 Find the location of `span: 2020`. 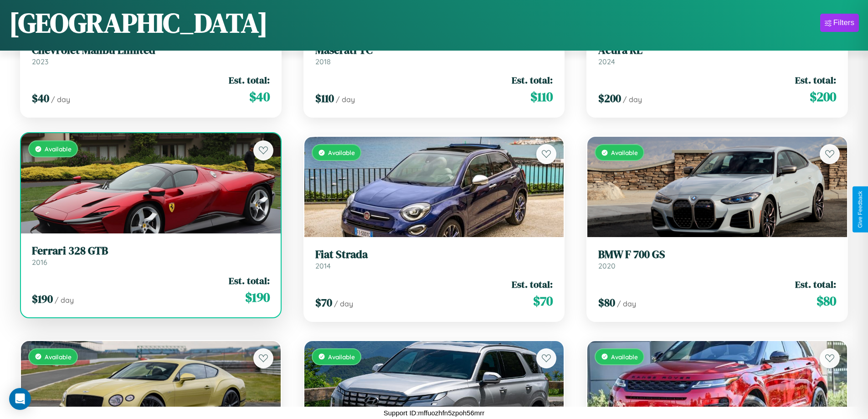

span: 2020 is located at coordinates (607, 266).